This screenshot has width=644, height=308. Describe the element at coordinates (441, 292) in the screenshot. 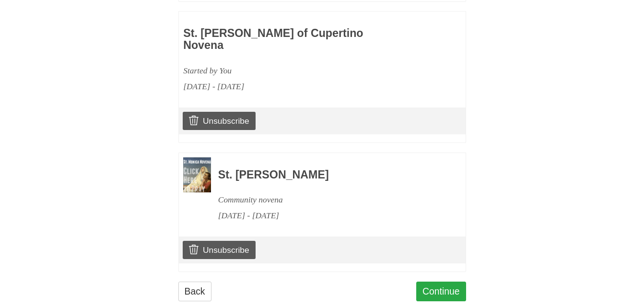

I see `a: Continue` at that location.